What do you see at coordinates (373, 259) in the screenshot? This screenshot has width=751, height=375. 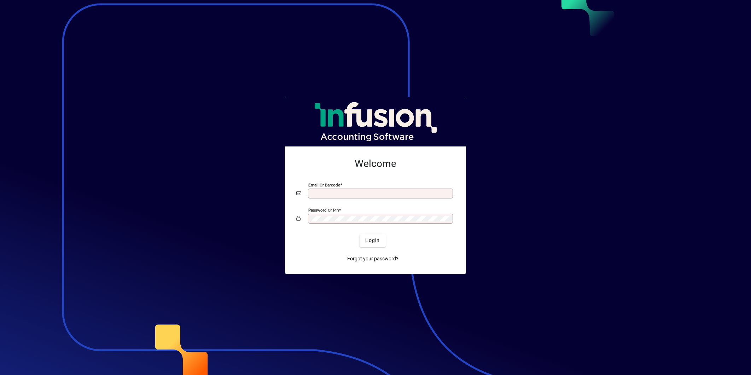 I see `a: Forgot your password?` at bounding box center [373, 259].